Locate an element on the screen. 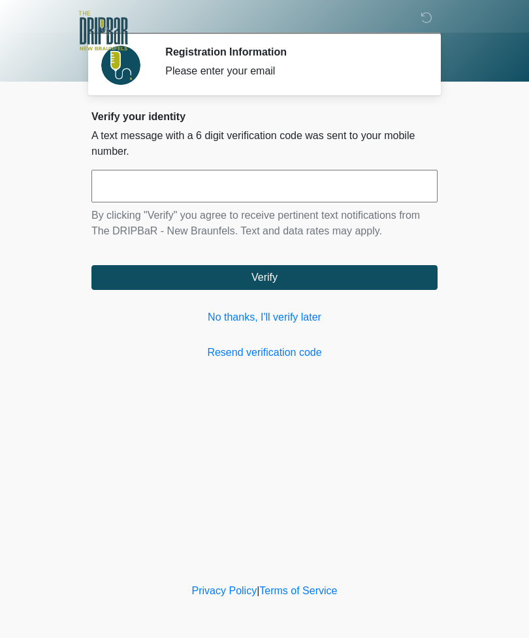 The image size is (529, 638). p: A text message with a 6 digit verification code was sent to your mobile number. is located at coordinates (264, 144).